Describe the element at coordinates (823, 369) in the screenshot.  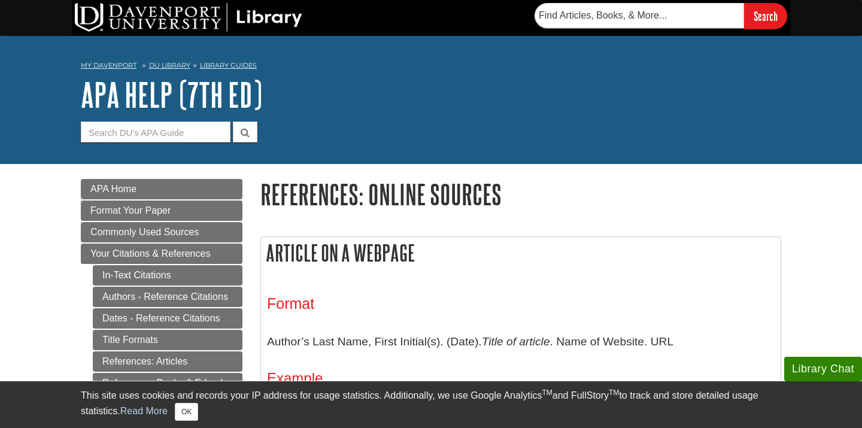
I see `button: Library Chat` at that location.